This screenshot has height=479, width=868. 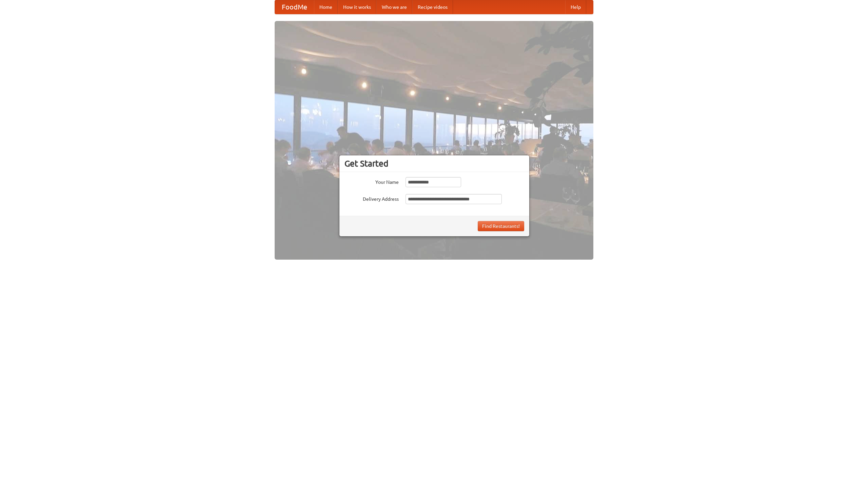 I want to click on a: Who we are, so click(x=394, y=7).